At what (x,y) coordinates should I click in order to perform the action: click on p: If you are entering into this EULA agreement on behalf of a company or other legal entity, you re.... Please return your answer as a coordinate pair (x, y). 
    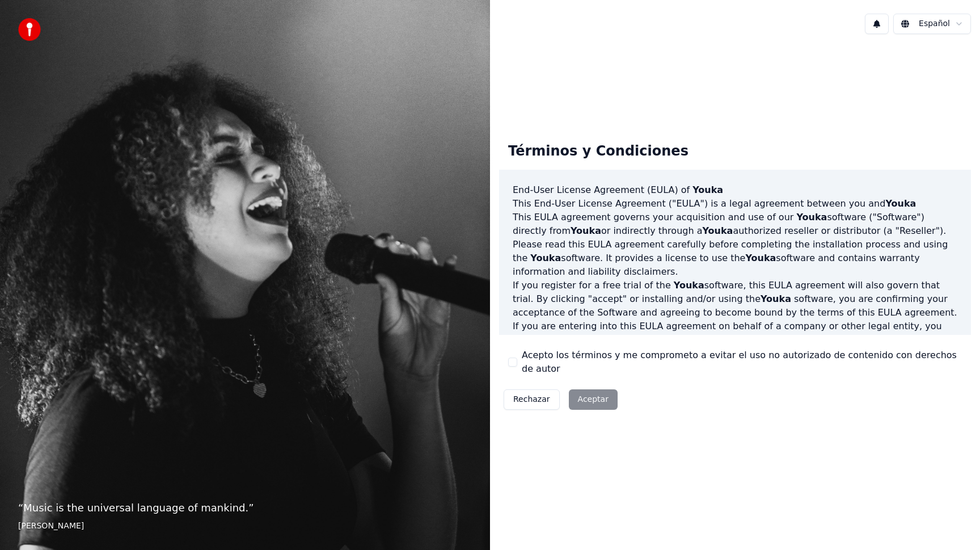
    Looking at the image, I should click on (735, 353).